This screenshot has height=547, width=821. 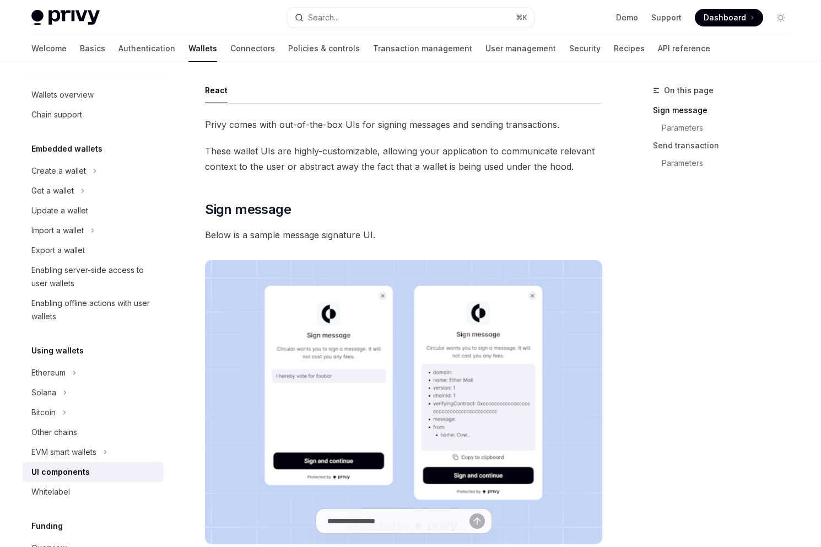 What do you see at coordinates (521, 48) in the screenshot?
I see `a: User management` at bounding box center [521, 48].